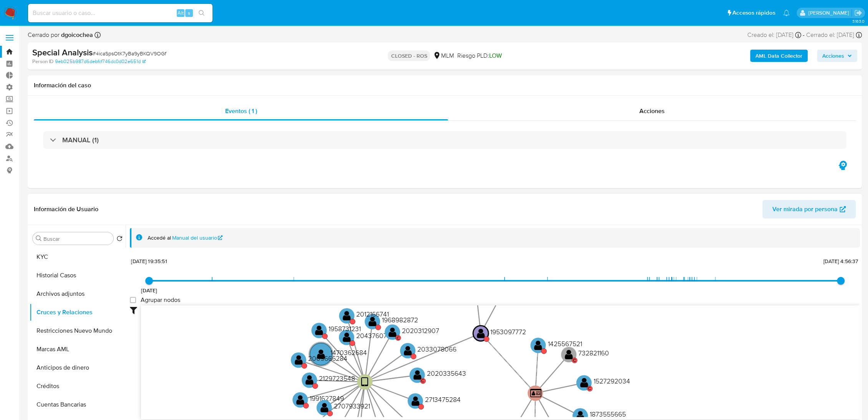 This screenshot has height=420, width=868. Describe the element at coordinates (443, 399) in the screenshot. I see `text: 2713475284` at that location.